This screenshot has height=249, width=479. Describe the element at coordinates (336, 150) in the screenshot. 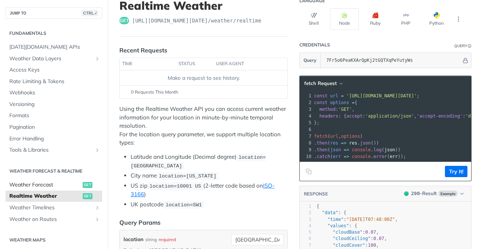

I see `span: json` at that location.